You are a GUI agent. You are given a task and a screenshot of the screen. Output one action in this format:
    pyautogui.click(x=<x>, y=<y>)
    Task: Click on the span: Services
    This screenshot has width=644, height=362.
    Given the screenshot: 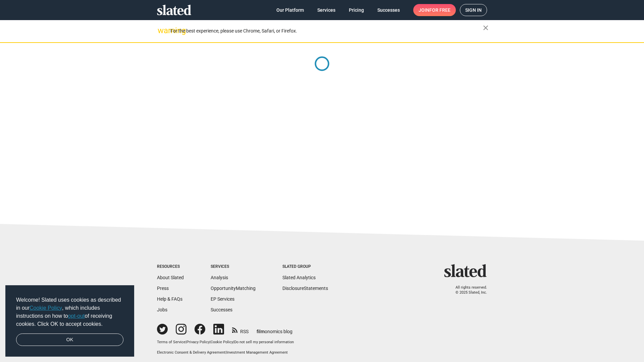 What is the action you would take?
    pyautogui.click(x=326, y=10)
    